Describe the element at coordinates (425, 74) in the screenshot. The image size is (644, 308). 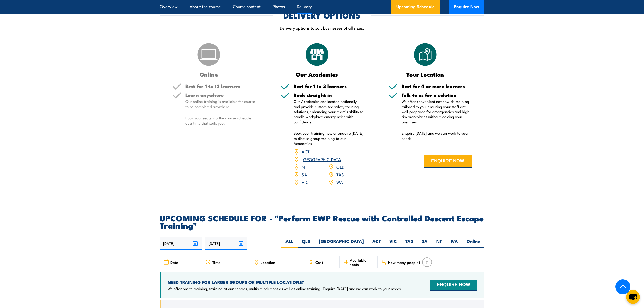
I see `h3: Your Location` at that location.